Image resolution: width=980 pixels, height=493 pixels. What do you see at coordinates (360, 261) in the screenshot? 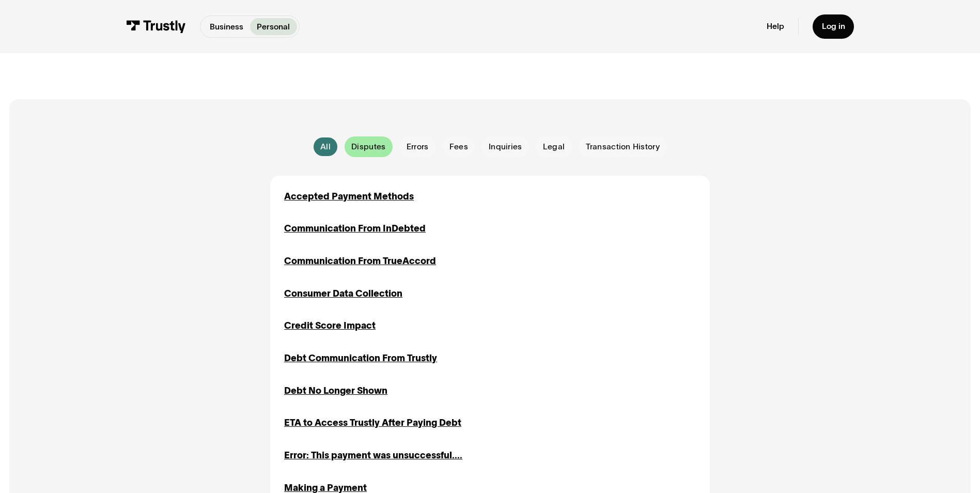
I see `div: Communication From TrueAccord` at bounding box center [360, 261].